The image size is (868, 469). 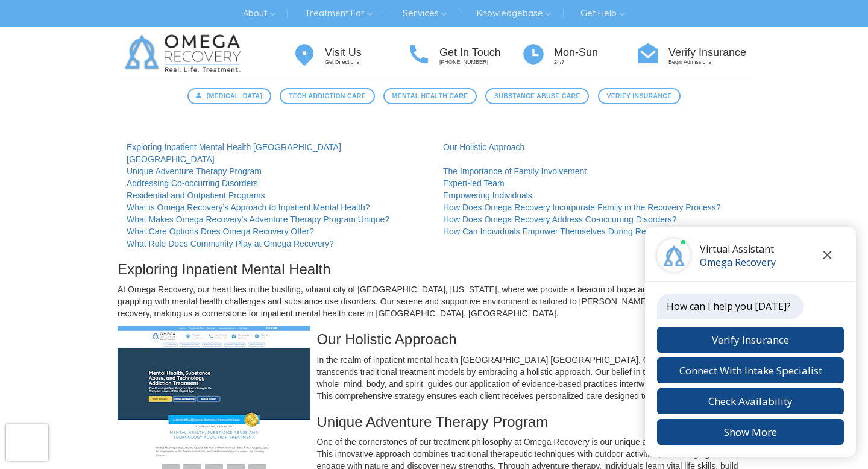 I want to click on a: What Role Does Community Play at Omega Recovery?, so click(x=230, y=243).